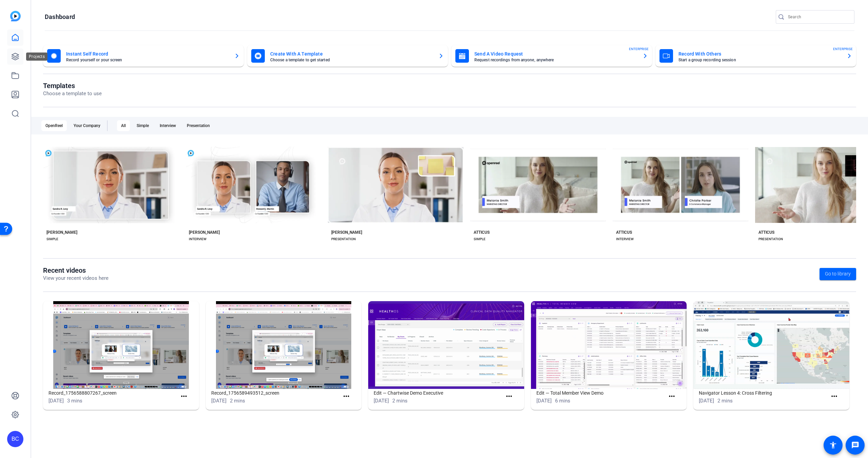 This screenshot has height=458, width=868. I want to click on mat-card-subtitle: Request recordings from anyone, anywhere, so click(556, 60).